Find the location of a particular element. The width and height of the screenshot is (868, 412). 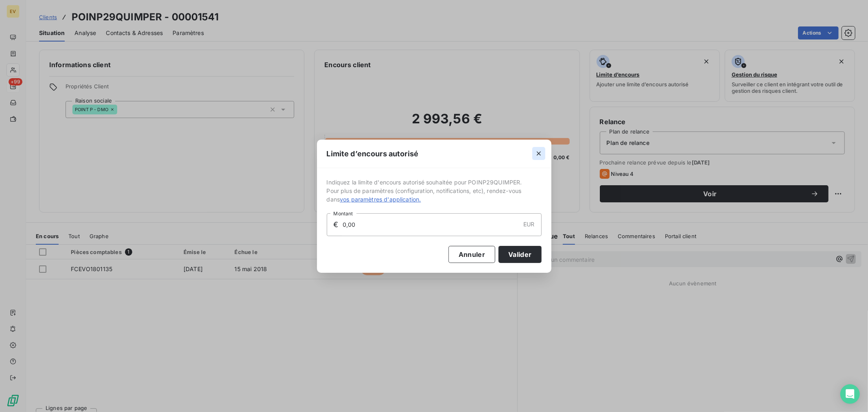

span: Indiquez la limite d'encours autorisé souhaitée pour POINP29QUIMPER. Pour plus de paramètres (con... is located at coordinates (434, 191).